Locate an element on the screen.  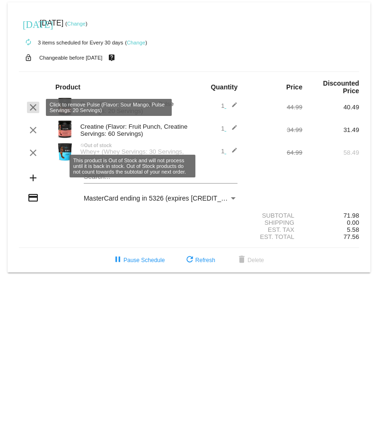
input: Search... is located at coordinates (160, 177).